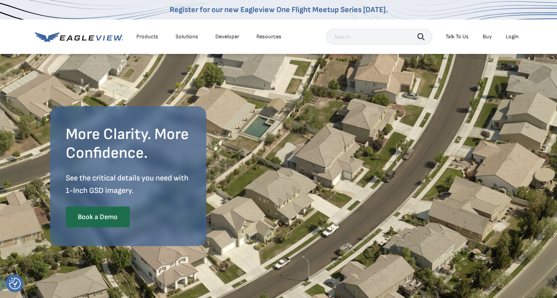  Describe the element at coordinates (512, 37) in the screenshot. I see `div: Login` at that location.